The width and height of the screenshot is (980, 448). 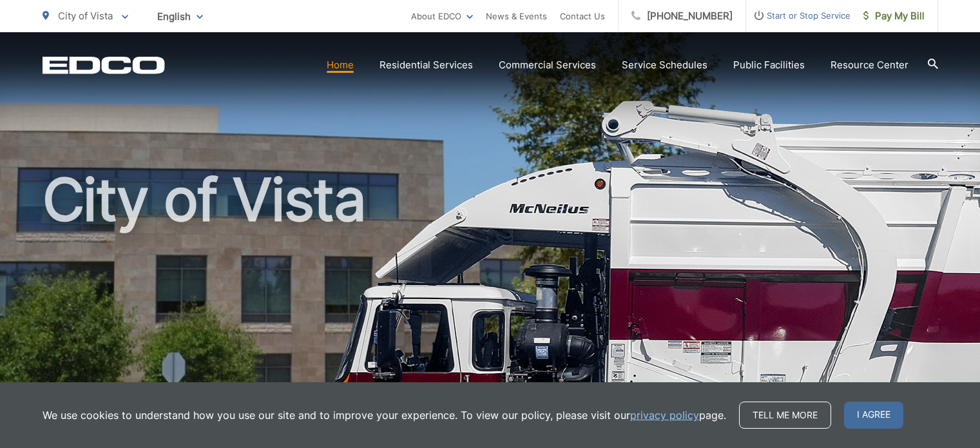 What do you see at coordinates (85, 16) in the screenshot?
I see `span: City of Vista` at bounding box center [85, 16].